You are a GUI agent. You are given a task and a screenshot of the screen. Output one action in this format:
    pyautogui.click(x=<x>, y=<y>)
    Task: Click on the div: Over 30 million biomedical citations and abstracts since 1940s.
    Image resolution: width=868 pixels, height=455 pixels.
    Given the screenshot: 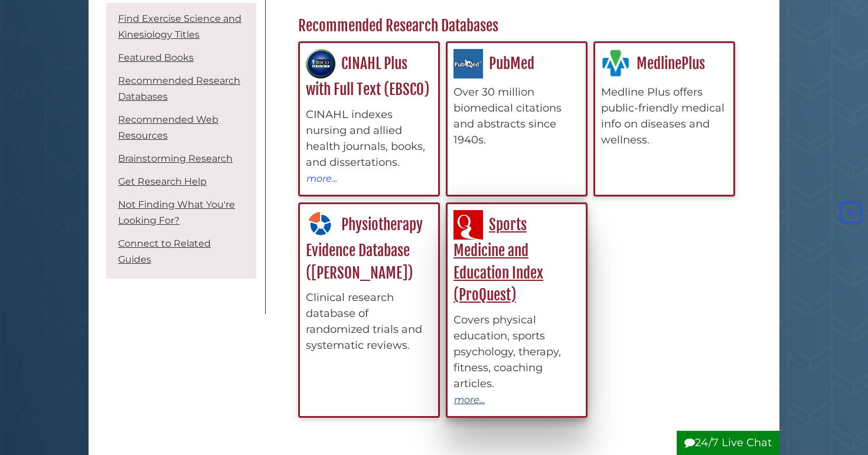 What is the action you would take?
    pyautogui.click(x=516, y=116)
    